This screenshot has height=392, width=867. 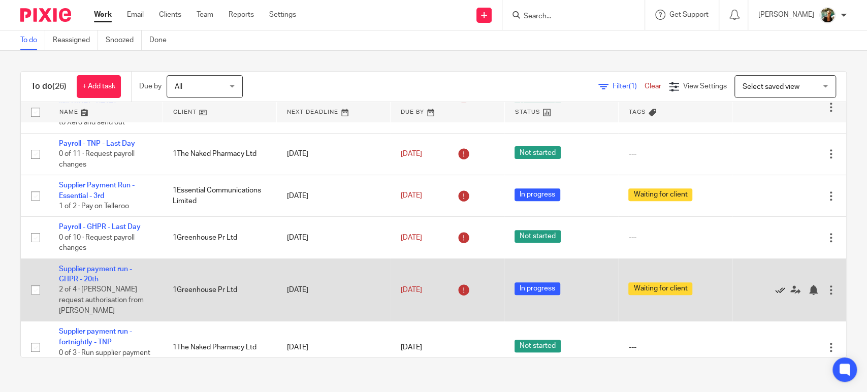 I want to click on span: Get Support, so click(x=689, y=15).